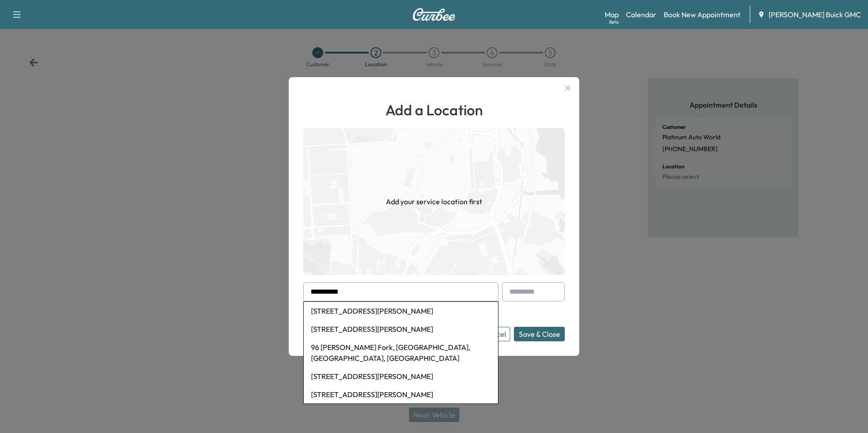  Describe the element at coordinates (434, 201) in the screenshot. I see `img: empty-map-CL6vilOE.png` at that location.